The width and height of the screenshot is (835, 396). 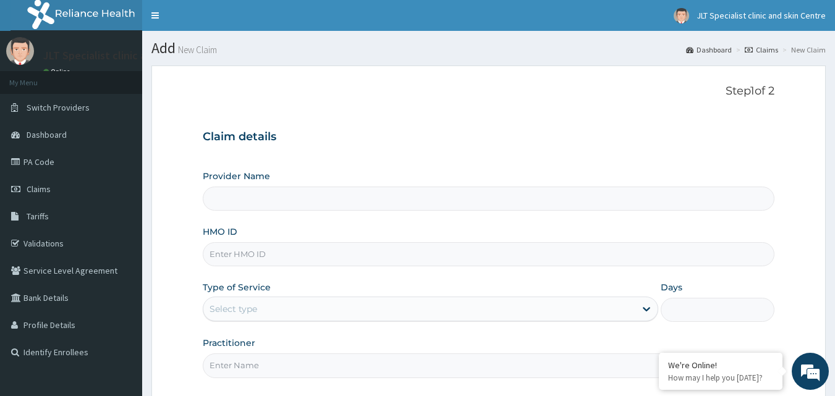 What do you see at coordinates (721, 365) in the screenshot?
I see `div: We're Online!` at bounding box center [721, 365].